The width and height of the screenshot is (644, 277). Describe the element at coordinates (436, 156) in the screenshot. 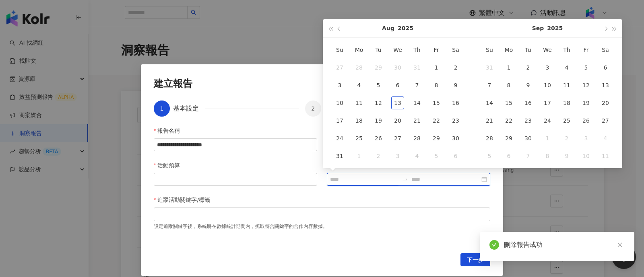

I see `td: 2025-09-05` at that location.